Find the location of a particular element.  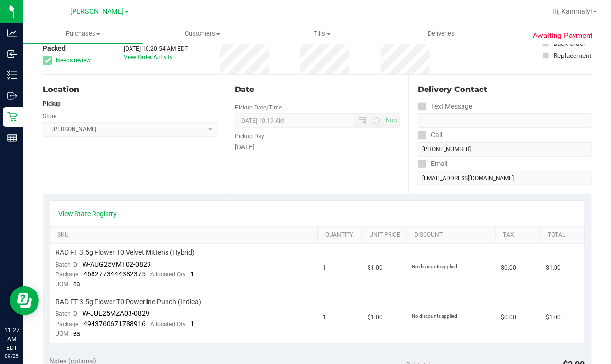

inline-svg: Analytics is located at coordinates (12, 33).